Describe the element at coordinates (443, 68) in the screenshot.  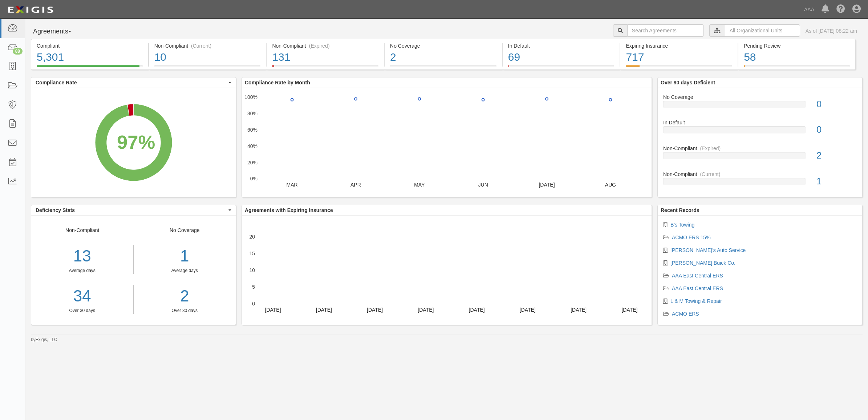
I see `a: No Coverage2` at that location.